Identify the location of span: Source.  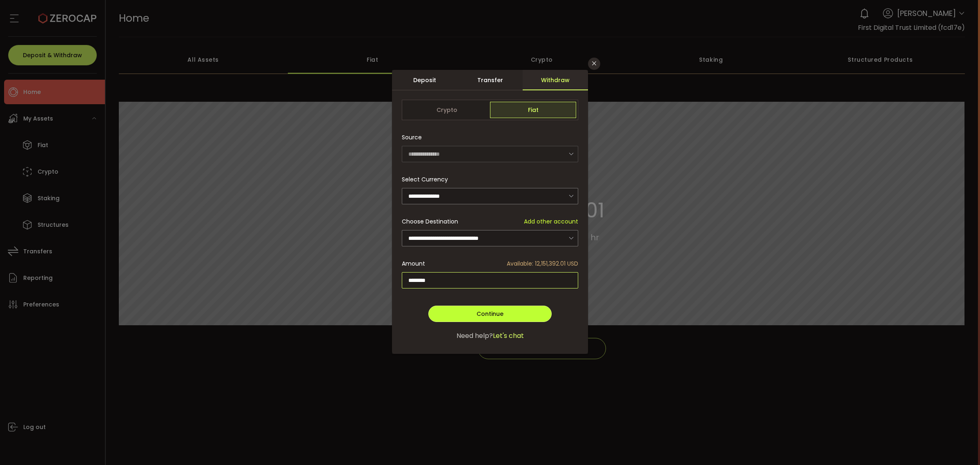
(411, 137).